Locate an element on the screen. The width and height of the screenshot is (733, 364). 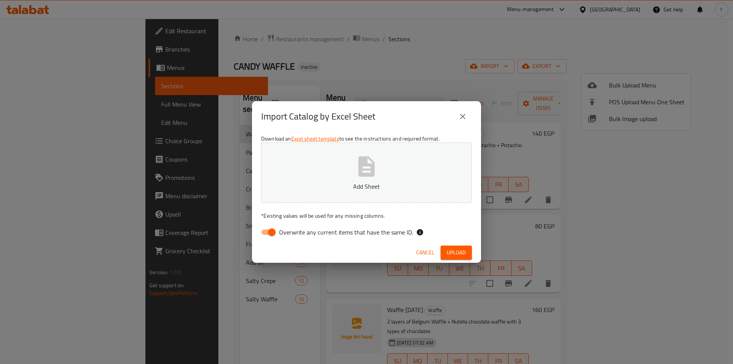
span: Cancel is located at coordinates (425, 252).